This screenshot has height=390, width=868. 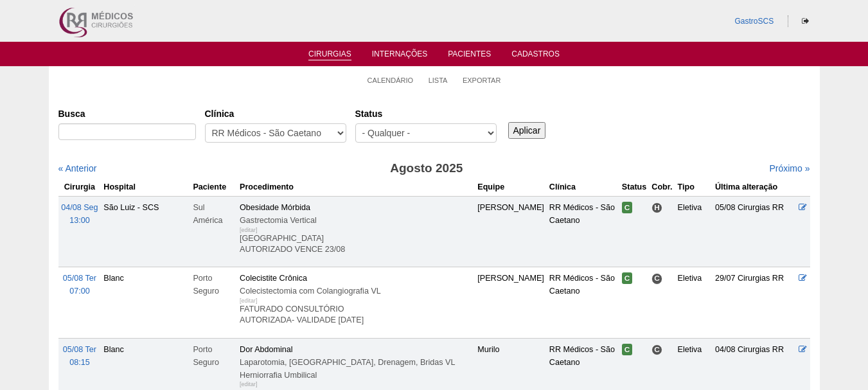 What do you see at coordinates (80, 221) in the screenshot?
I see `span: 13:00` at bounding box center [80, 221].